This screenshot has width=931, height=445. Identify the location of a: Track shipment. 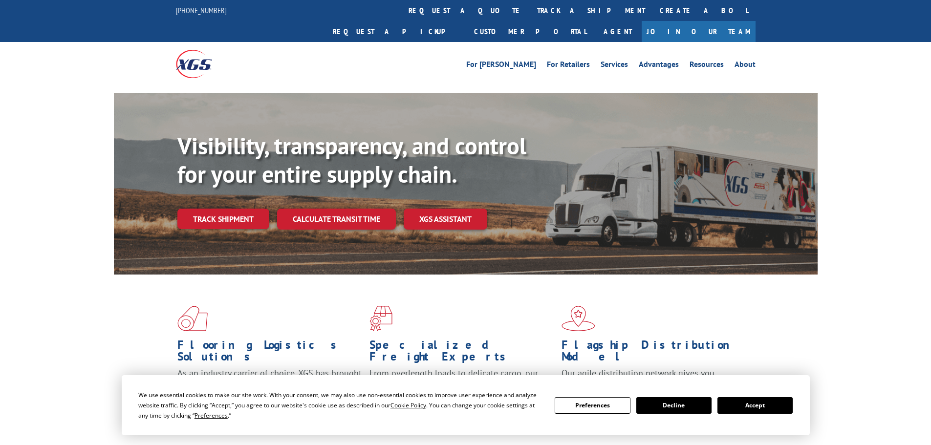
(223, 219).